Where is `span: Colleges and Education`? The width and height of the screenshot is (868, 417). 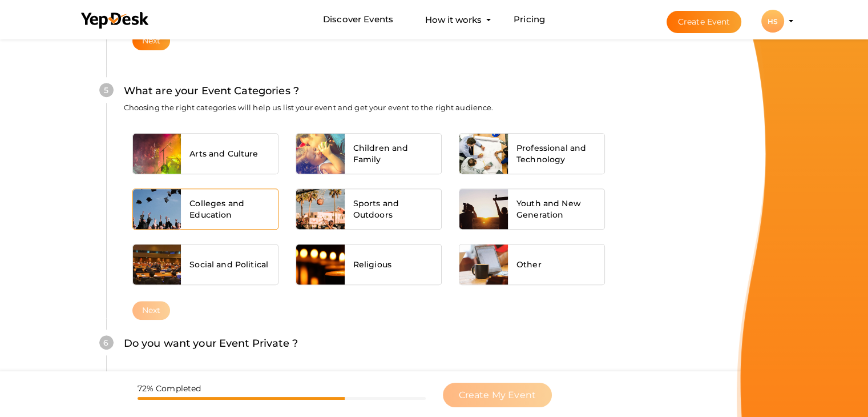 span: Colleges and Education is located at coordinates (229, 209).